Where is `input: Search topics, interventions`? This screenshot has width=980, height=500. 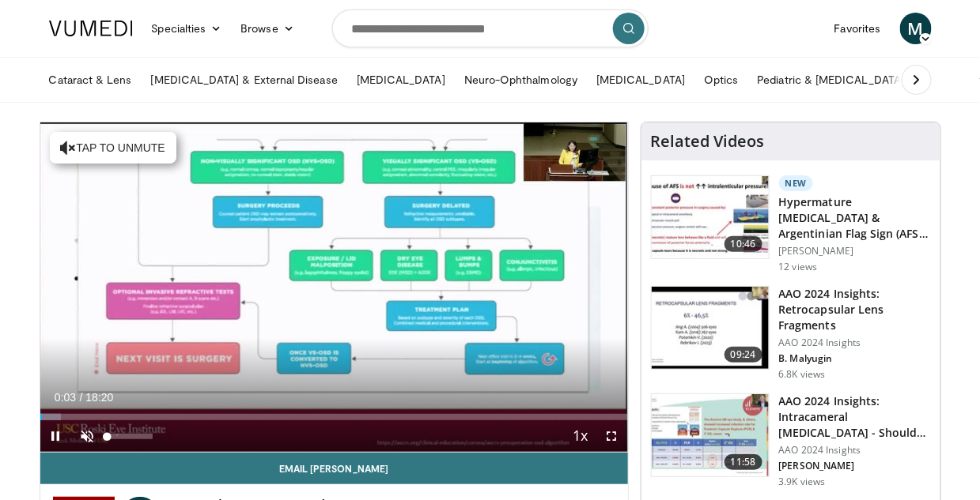
input: Search topics, interventions is located at coordinates (490, 28).